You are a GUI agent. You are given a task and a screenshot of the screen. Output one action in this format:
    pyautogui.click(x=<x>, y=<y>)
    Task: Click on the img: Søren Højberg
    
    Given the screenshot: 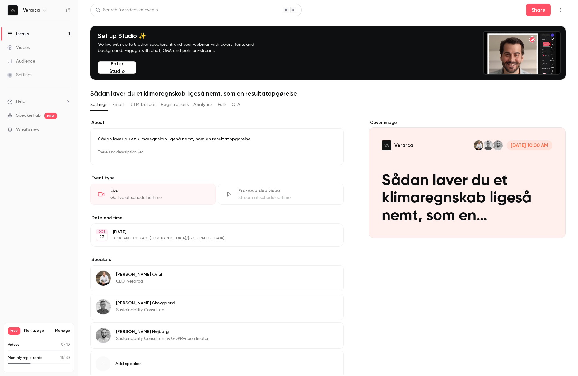 What is the action you would take?
    pyautogui.click(x=103, y=336)
    